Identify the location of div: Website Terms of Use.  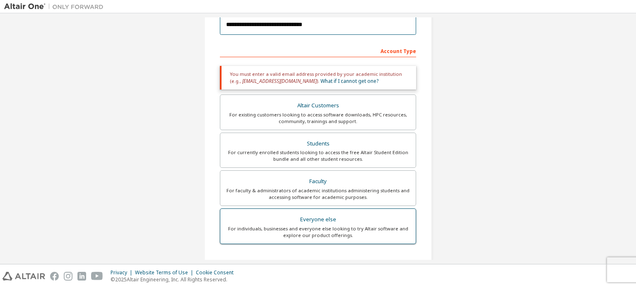
(165, 272).